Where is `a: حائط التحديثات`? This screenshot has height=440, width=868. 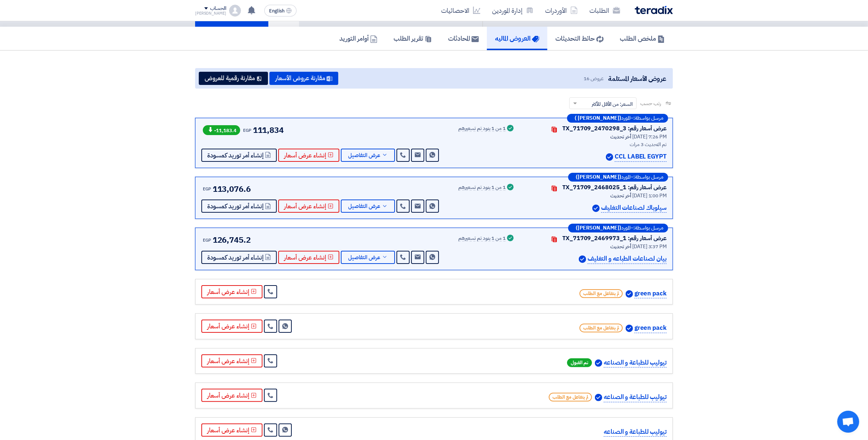
a: حائط التحديثات is located at coordinates (580, 38).